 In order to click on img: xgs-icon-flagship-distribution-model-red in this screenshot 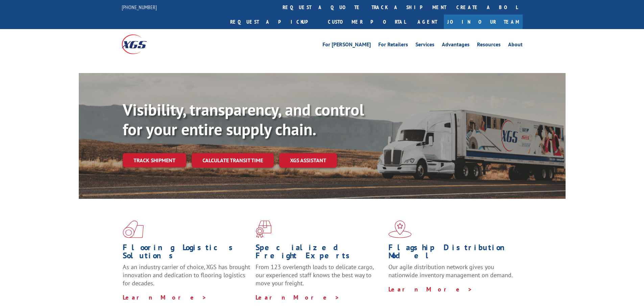, I will do `click(400, 229)`.